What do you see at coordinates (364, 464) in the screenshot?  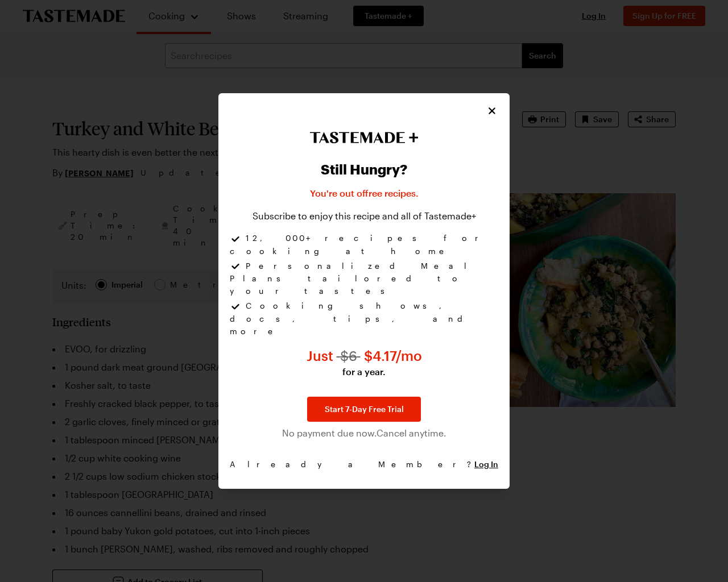 I see `span: Already a Member?` at bounding box center [364, 464].